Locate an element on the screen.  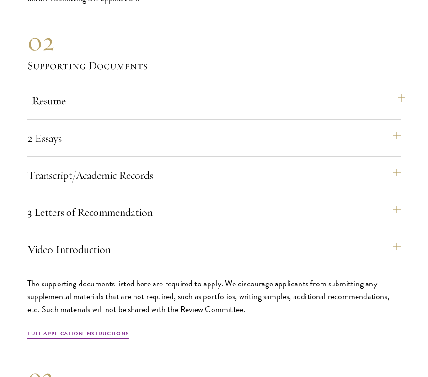
button: Resume is located at coordinates (219, 101).